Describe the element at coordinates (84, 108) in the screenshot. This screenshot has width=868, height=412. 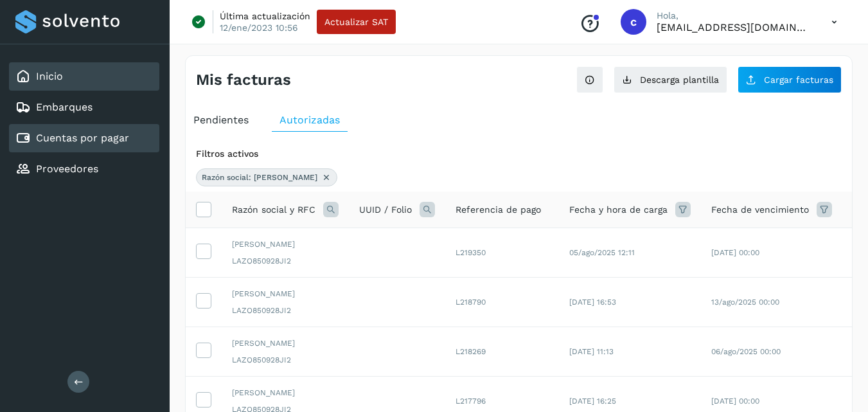
I see `div: Embarques` at that location.